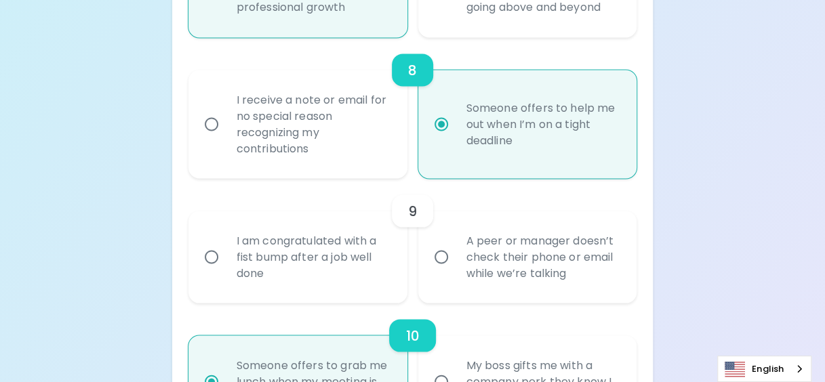  Describe the element at coordinates (542, 257) in the screenshot. I see `div: A peer or manager doesn’t check their phone or email while we’re talking` at that location.